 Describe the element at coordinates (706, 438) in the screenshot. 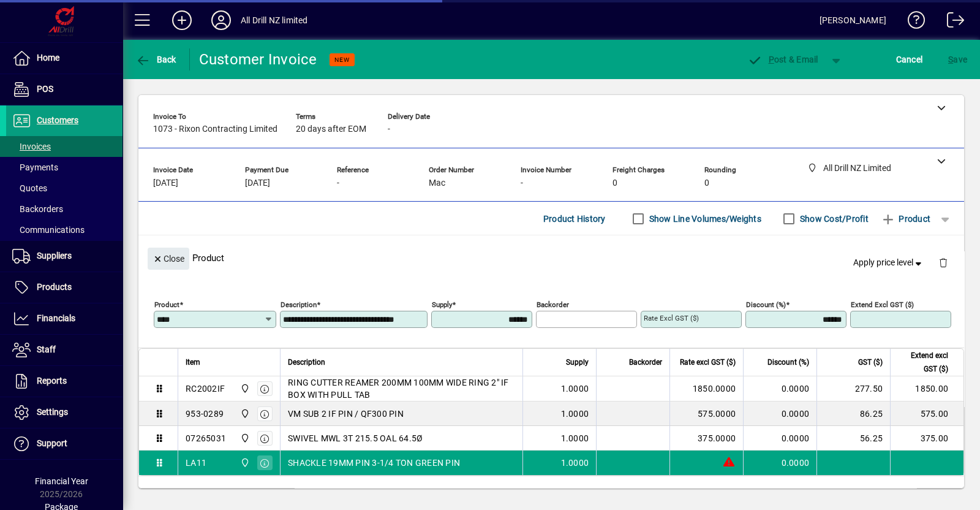

I see `div: 375.0000` at that location.